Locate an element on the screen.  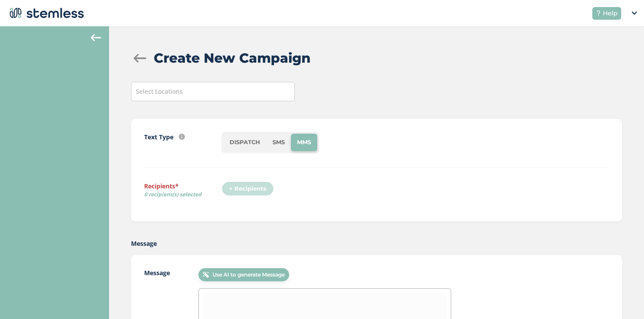
li: SMS is located at coordinates (279, 142).